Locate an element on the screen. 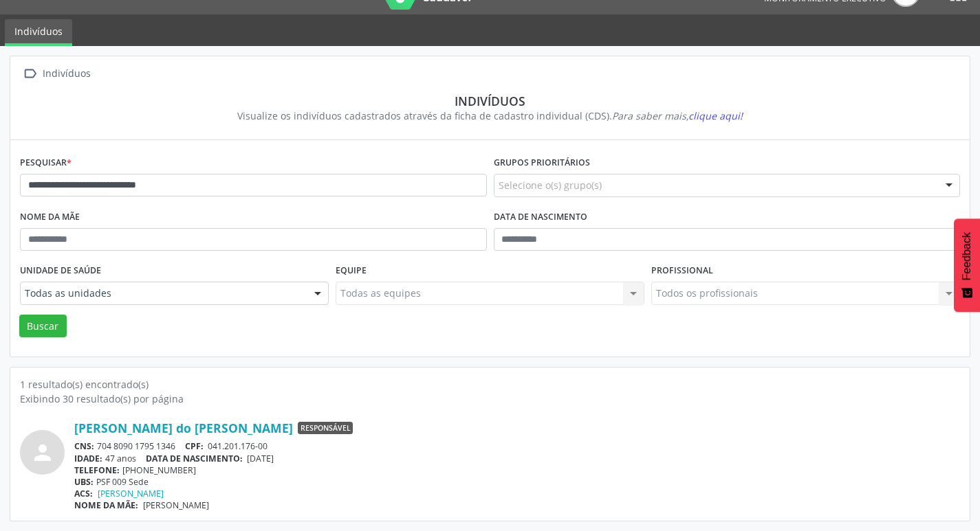  span: IDADE: is located at coordinates (88, 458).